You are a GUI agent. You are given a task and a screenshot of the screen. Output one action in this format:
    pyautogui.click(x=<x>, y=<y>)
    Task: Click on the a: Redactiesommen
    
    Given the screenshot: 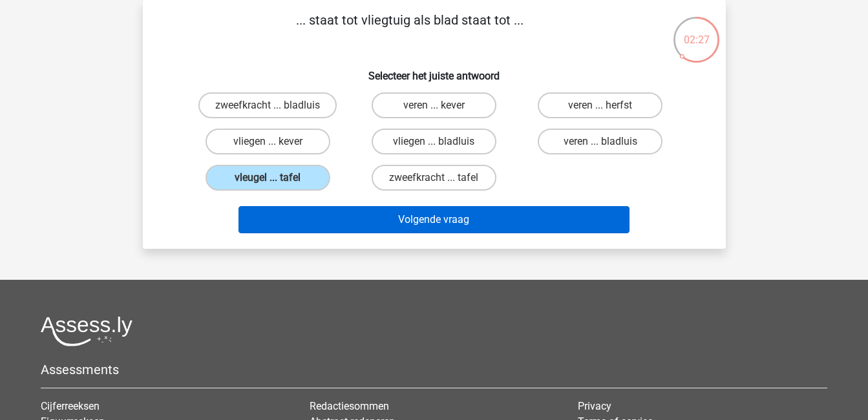 What is the action you would take?
    pyautogui.click(x=349, y=406)
    